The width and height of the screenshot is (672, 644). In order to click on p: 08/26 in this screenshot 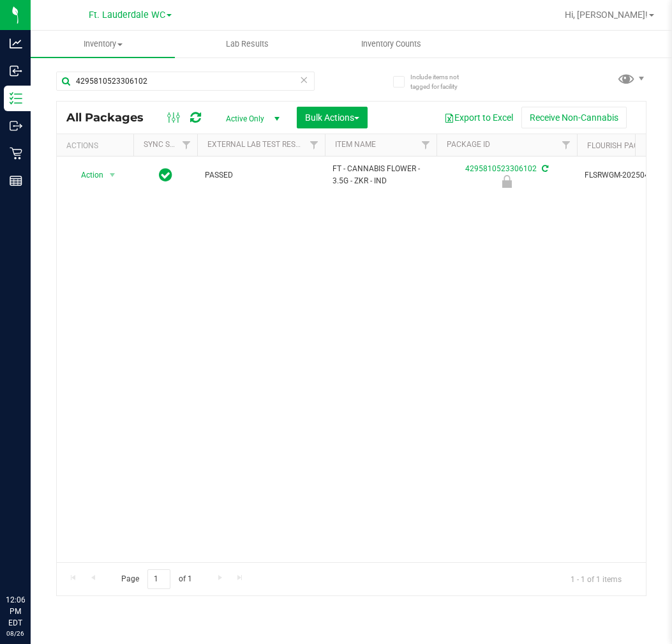, I will do `click(15, 633)`.